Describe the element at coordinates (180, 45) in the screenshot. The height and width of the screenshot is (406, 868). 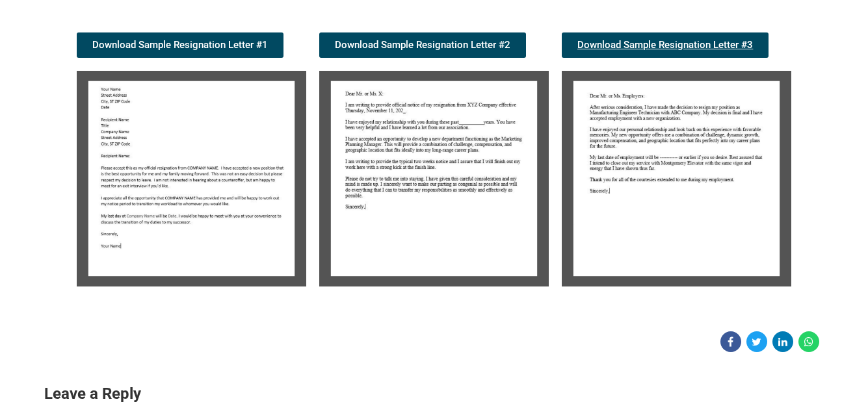
I see `a: Download Sample Resignation Letter #1` at that location.